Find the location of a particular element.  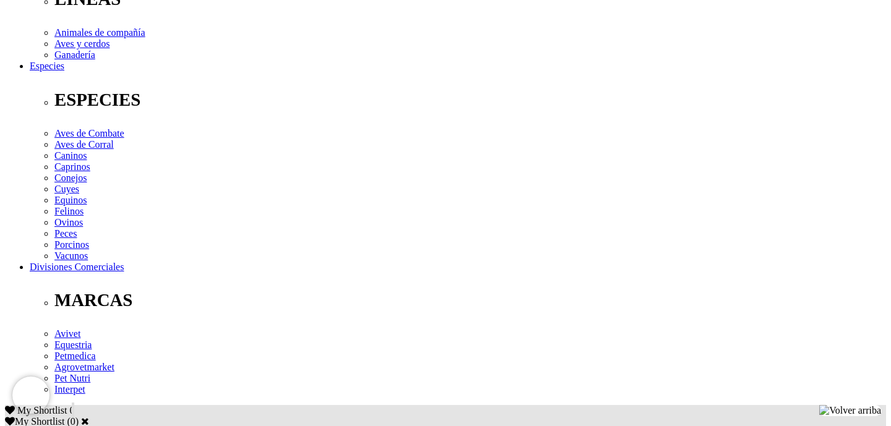

a: Equinos is located at coordinates (71, 200).